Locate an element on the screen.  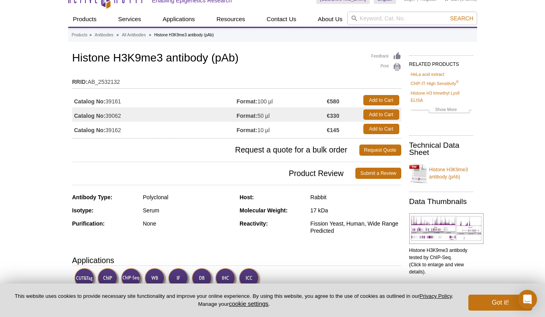
img: Immunofluorescence Validated is located at coordinates (179, 279).